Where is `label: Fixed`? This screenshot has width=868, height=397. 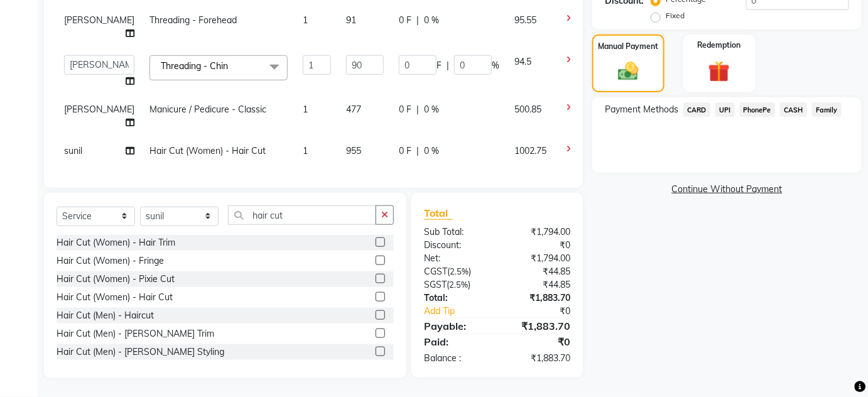
label: Fixed is located at coordinates (675, 16).